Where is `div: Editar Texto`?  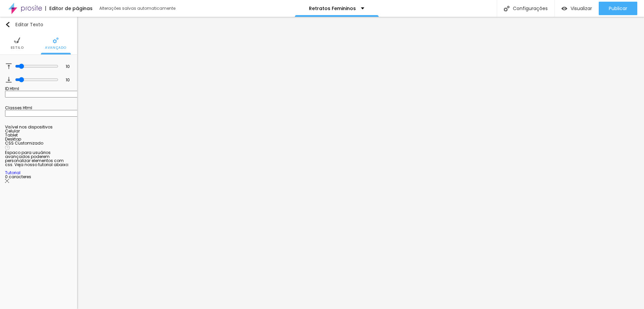 div: Editar Texto is located at coordinates (24, 24).